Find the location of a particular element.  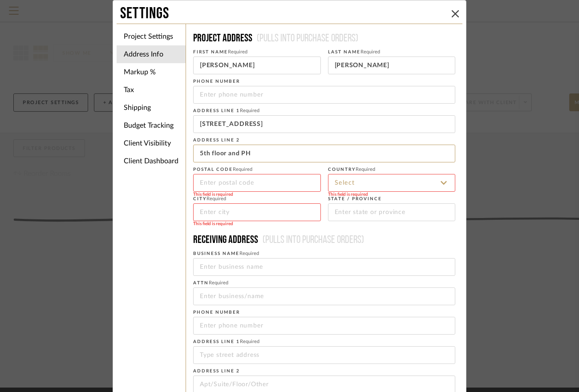

input: Apt/Suite/Floor/Other is located at coordinates (324, 153).